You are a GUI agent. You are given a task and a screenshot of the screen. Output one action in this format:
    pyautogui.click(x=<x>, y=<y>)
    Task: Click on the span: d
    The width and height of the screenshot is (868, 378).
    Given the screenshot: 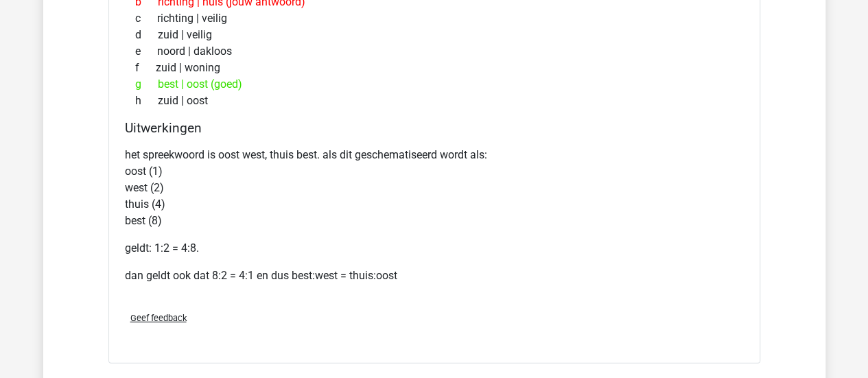 What is the action you would take?
    pyautogui.click(x=146, y=35)
    